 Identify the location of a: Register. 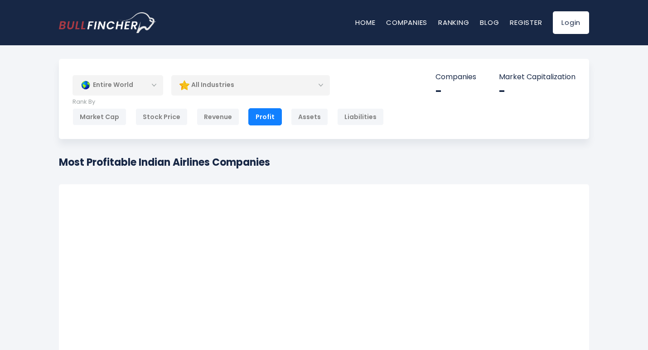
(526, 22).